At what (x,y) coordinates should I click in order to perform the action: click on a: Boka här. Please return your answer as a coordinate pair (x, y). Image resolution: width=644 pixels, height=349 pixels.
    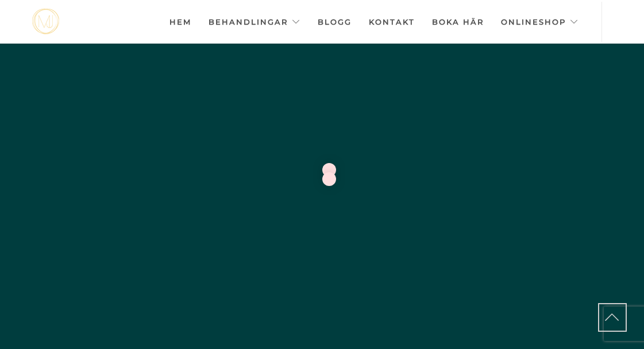
    Looking at the image, I should click on (458, 22).